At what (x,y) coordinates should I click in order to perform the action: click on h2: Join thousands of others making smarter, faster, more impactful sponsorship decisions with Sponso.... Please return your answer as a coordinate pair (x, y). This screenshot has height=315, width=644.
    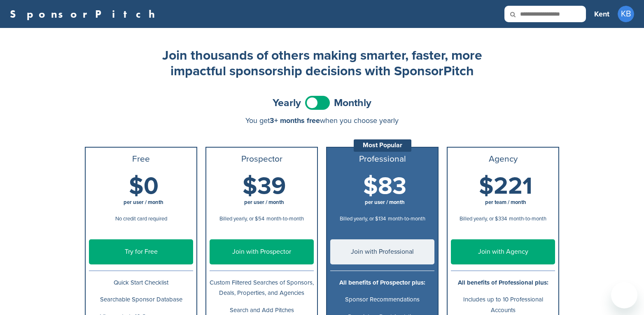
    Looking at the image, I should click on (322, 63).